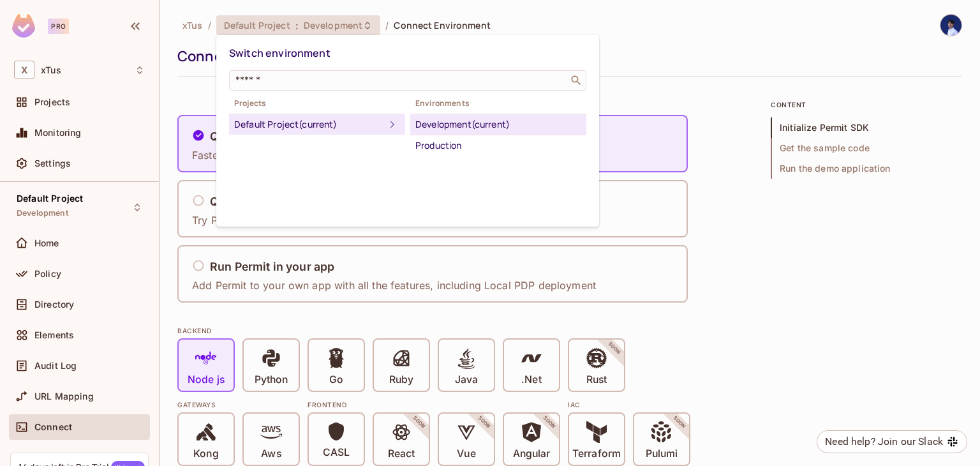 The height and width of the screenshot is (466, 980). Describe the element at coordinates (498, 145) in the screenshot. I see `div: Production` at that location.